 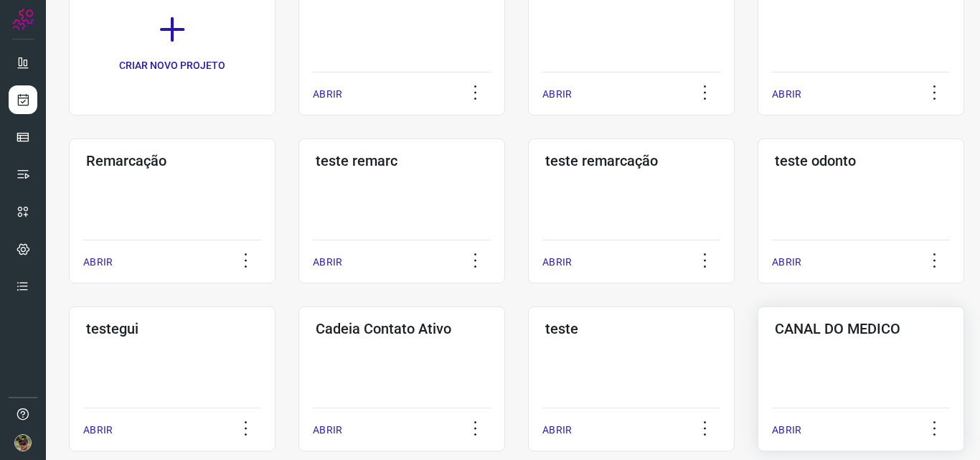 What do you see at coordinates (861, 161) in the screenshot?
I see `h3: teste odonto` at bounding box center [861, 161].